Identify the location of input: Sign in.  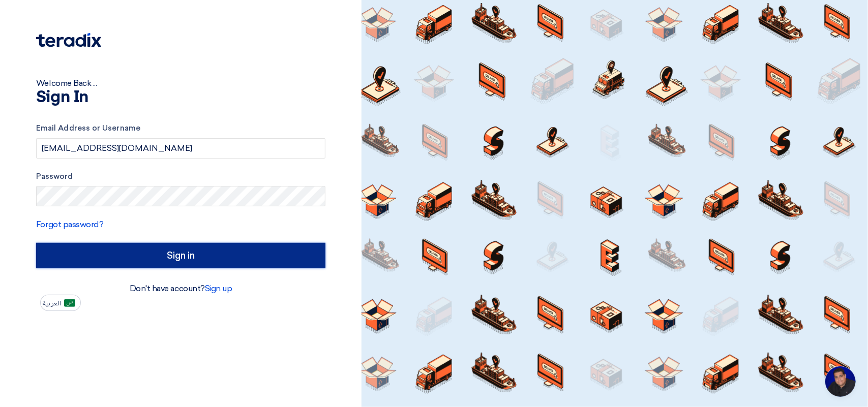
(180, 255).